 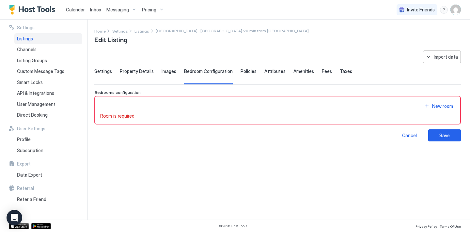 What do you see at coordinates (149, 10) in the screenshot?
I see `span: Pricing` at bounding box center [149, 10].